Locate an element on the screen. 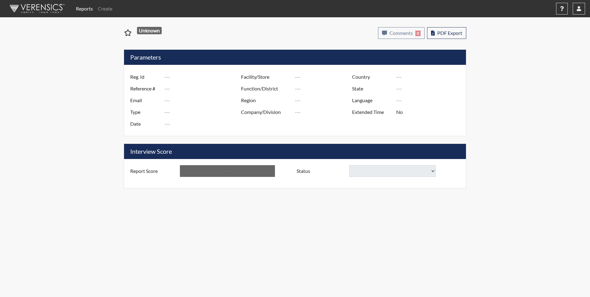 The width and height of the screenshot is (590, 297). label: Report Score is located at coordinates (153, 171).